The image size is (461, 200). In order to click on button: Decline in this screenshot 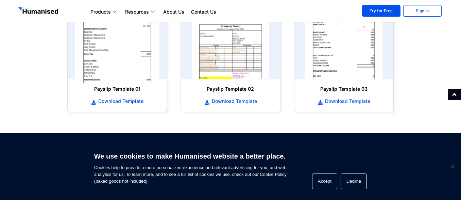, I will do `click(353, 181)`.